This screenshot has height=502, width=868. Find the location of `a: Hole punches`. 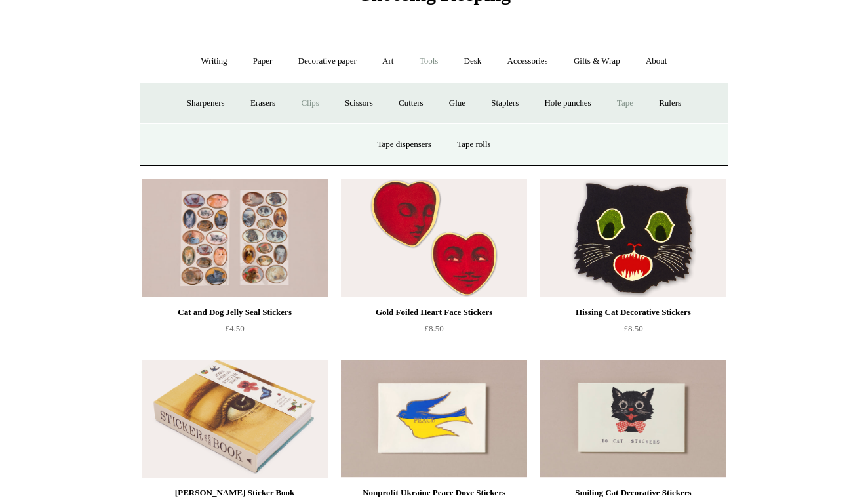

a: Hole punches is located at coordinates (567, 103).